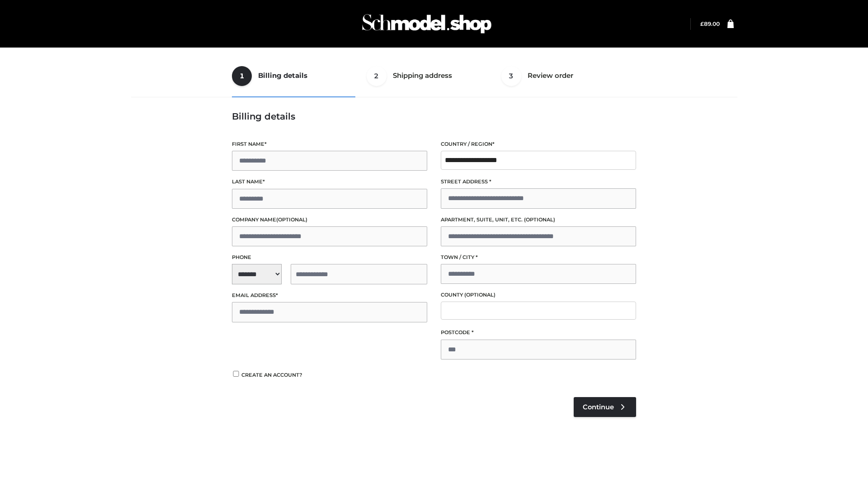 This screenshot has width=868, height=489. What do you see at coordinates (539, 295) in the screenshot?
I see `label: County` at bounding box center [539, 295].